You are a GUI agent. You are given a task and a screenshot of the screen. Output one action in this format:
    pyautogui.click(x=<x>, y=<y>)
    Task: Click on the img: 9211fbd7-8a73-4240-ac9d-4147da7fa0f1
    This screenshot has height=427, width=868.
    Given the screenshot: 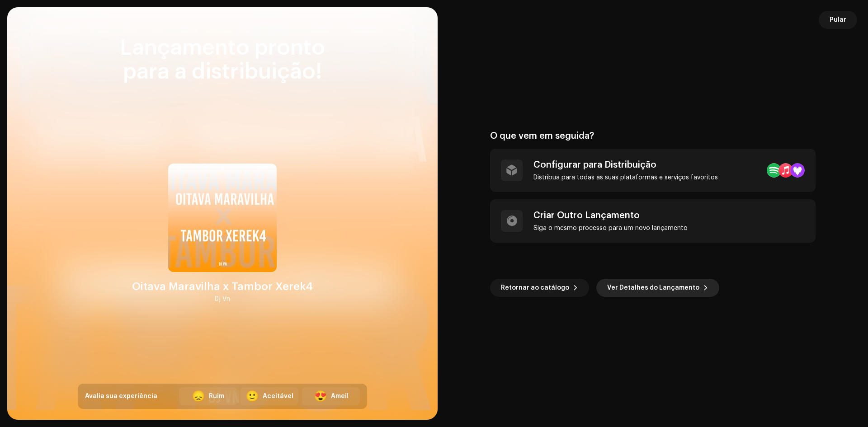 What is the action you would take?
    pyautogui.click(x=222, y=218)
    